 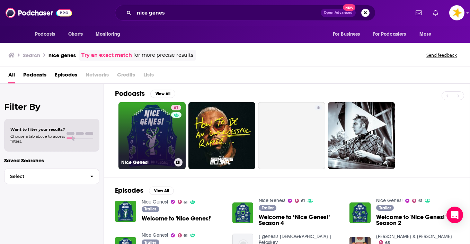 I want to click on span: Choose a tab above to access filters., so click(x=38, y=139).